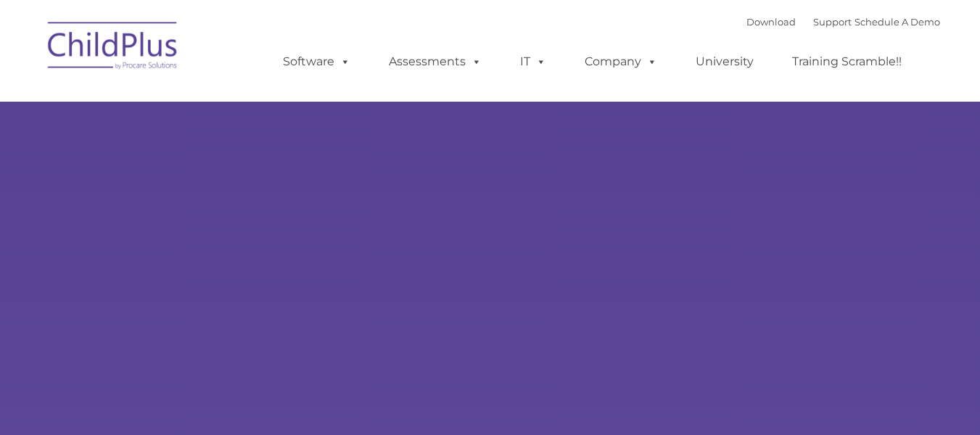 This screenshot has width=980, height=435. What do you see at coordinates (316, 62) in the screenshot?
I see `a: Software` at bounding box center [316, 62].